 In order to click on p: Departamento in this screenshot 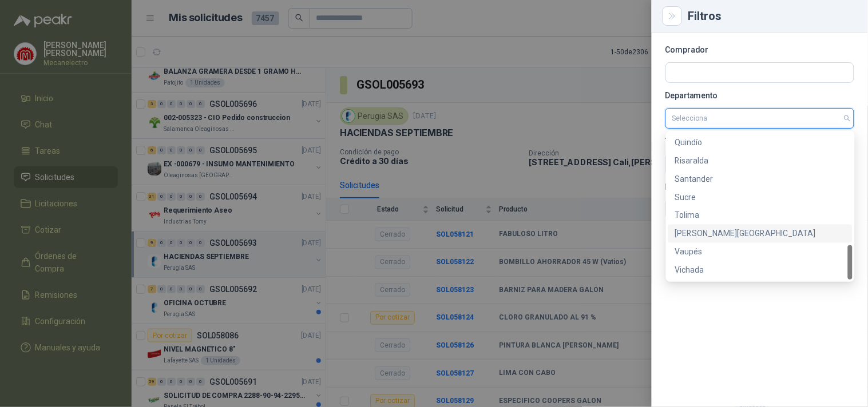, I will do `click(760, 95)`.